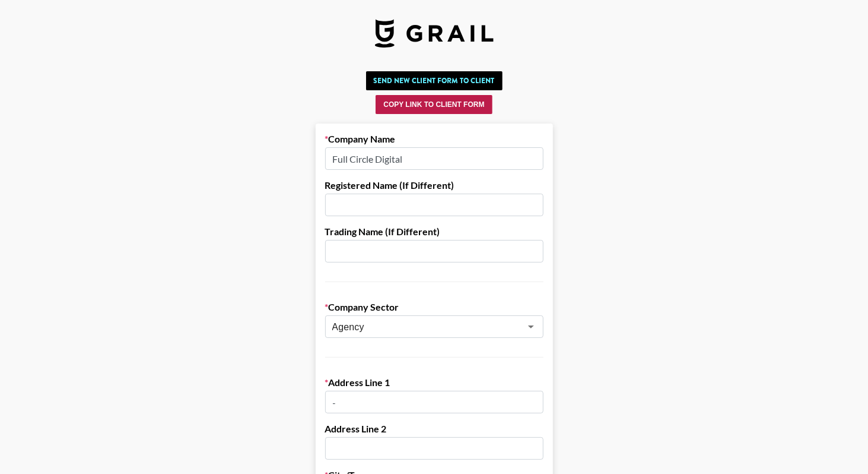 Image resolution: width=868 pixels, height=474 pixels. I want to click on label: Registered Name (If Different), so click(434, 186).